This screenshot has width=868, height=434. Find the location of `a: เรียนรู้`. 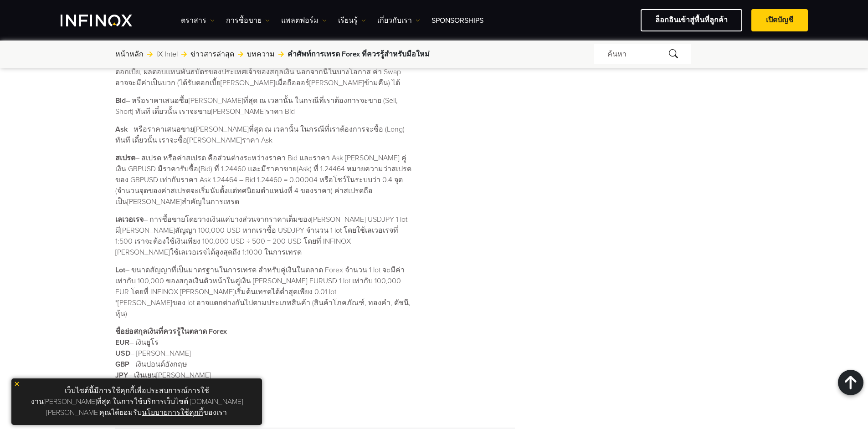

a: เรียนรู้ is located at coordinates (352, 21).